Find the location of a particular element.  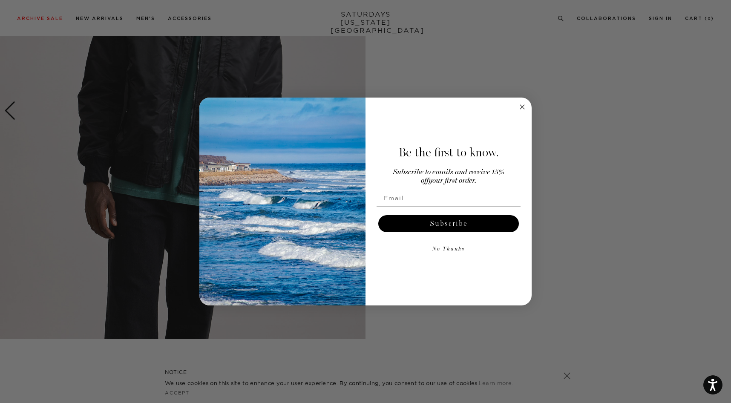

button: Close dialog is located at coordinates (522, 107).